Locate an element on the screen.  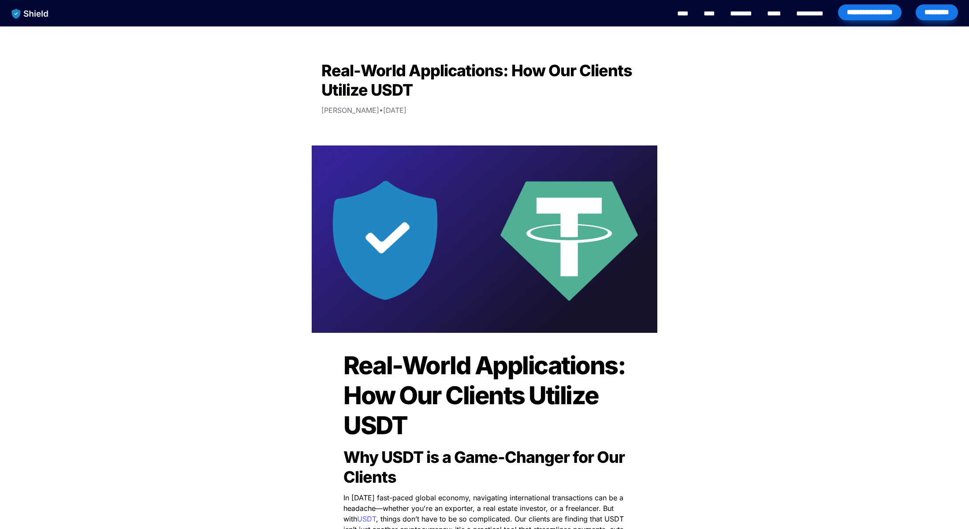
img: website logo is located at coordinates (30, 14).